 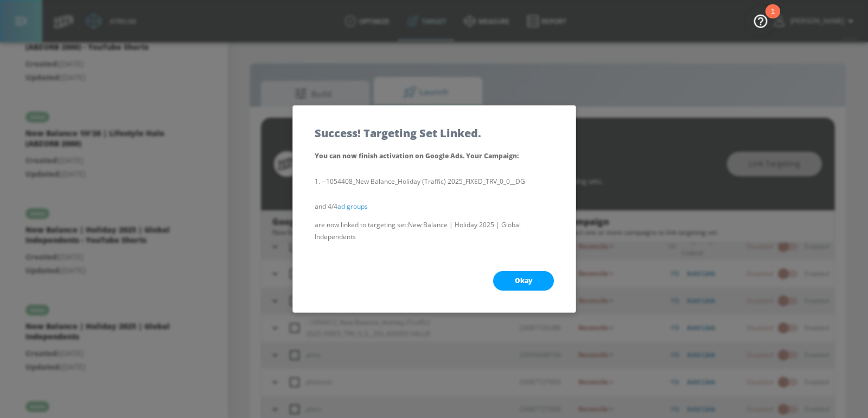 What do you see at coordinates (772, 18) in the screenshot?
I see `div: 1` at bounding box center [772, 18].